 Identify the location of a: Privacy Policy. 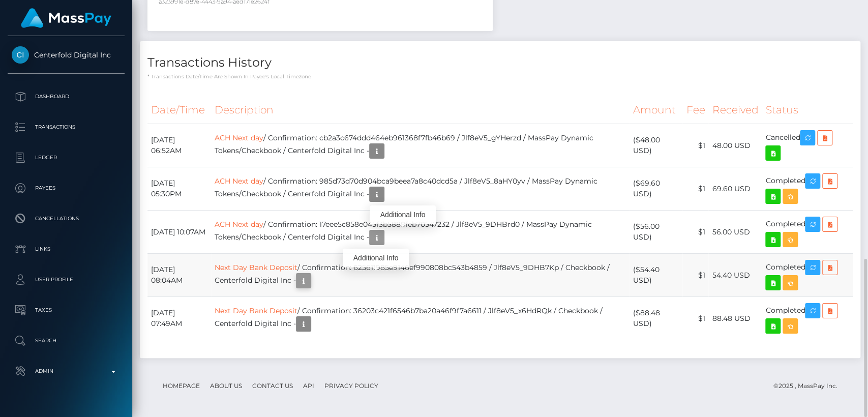
(351, 386).